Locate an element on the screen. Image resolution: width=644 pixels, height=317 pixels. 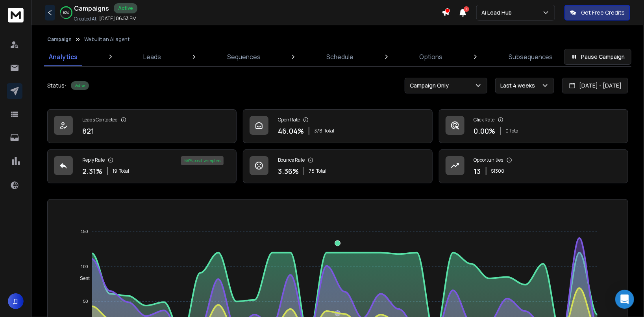
tspan: 100 is located at coordinates (84, 266).